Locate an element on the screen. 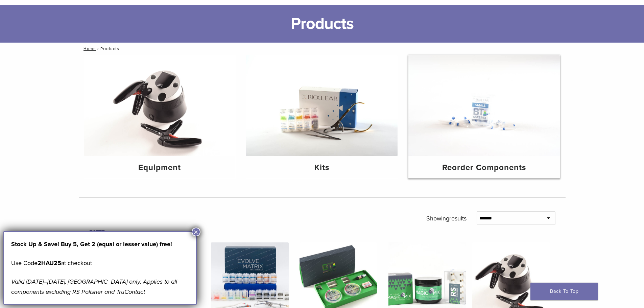  h4: Kits is located at coordinates (322, 168).